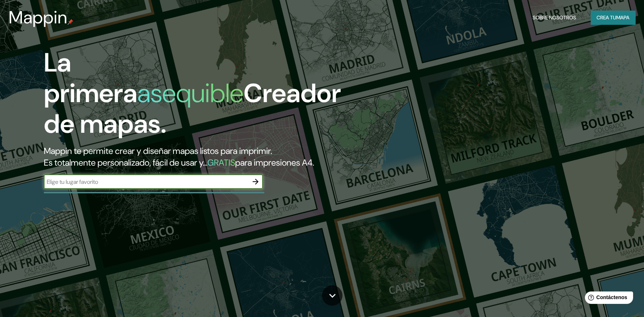  What do you see at coordinates (554, 18) in the screenshot?
I see `button: Sobre nosotros` at bounding box center [554, 18].